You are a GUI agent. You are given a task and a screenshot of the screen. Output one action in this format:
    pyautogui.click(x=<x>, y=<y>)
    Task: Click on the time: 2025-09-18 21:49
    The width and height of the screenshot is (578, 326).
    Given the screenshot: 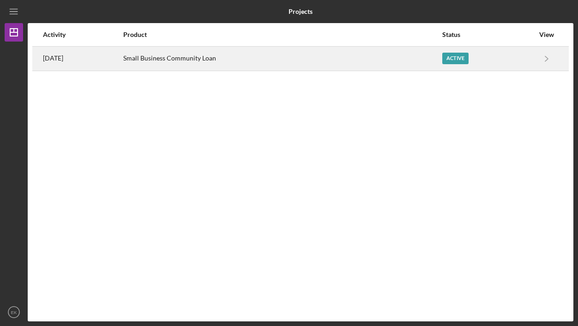 What is the action you would take?
    pyautogui.click(x=53, y=58)
    